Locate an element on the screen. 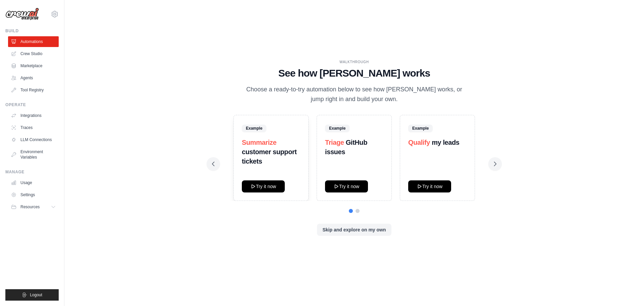 Image resolution: width=644 pixels, height=306 pixels. button: Logout is located at coordinates (32, 295).